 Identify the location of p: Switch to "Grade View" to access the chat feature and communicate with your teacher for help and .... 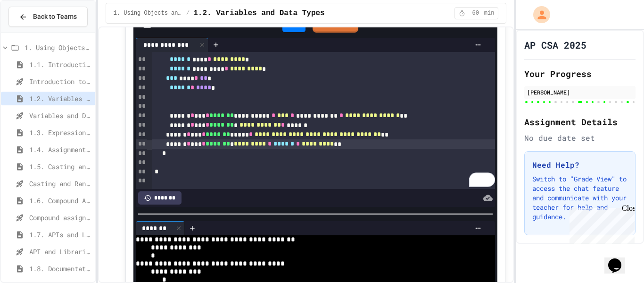
(580, 198).